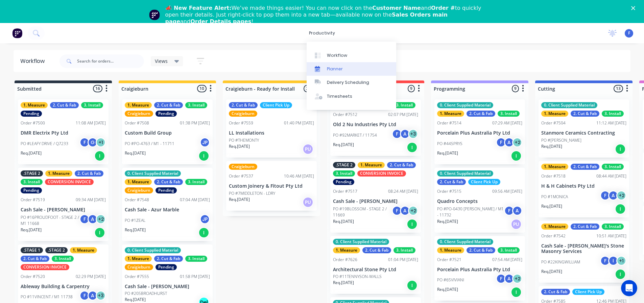 The image size is (644, 303). What do you see at coordinates (241, 123) in the screenshot?
I see `div: Order #7559` at bounding box center [241, 123].